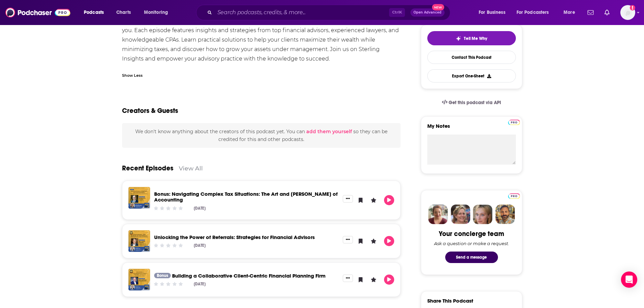 This screenshot has height=308, width=644. I want to click on span: New, so click(438, 7).